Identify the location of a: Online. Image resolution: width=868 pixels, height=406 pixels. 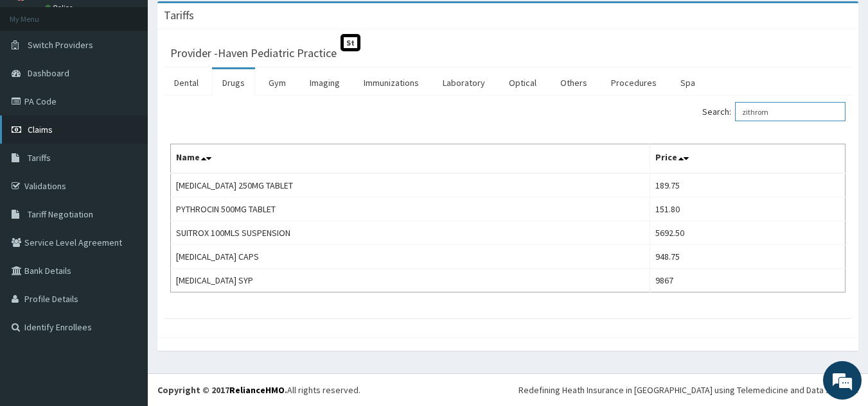
(60, 8).